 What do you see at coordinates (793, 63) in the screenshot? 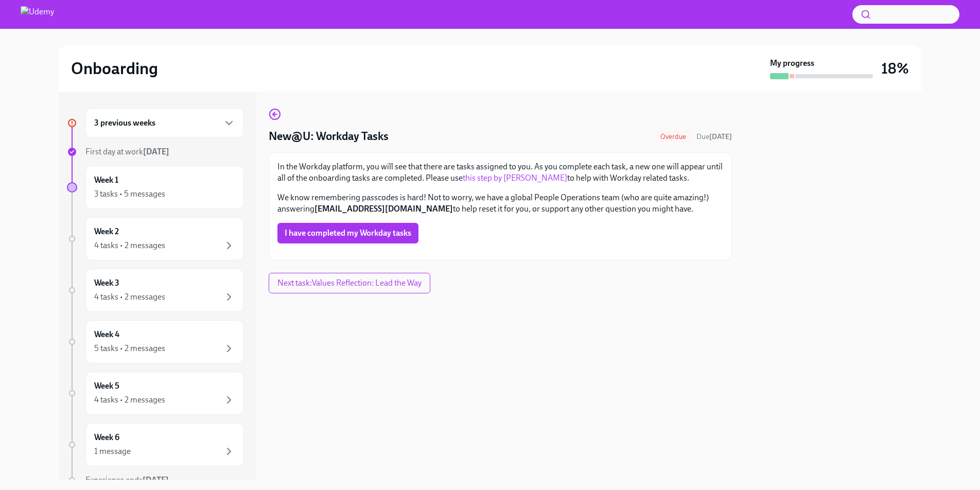
I see `strong: My progress` at bounding box center [793, 63].